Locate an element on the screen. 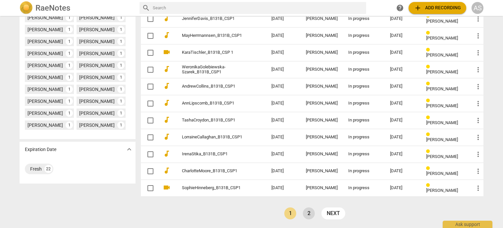 The height and width of the screenshot is (228, 503). a: WeronikaGolebiewska-Szarek_B131B_CSP1 is located at coordinates (215, 70).